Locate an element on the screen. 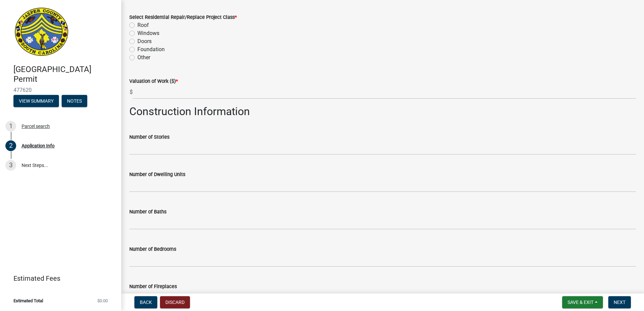  div: Parcel search is located at coordinates (36, 126).